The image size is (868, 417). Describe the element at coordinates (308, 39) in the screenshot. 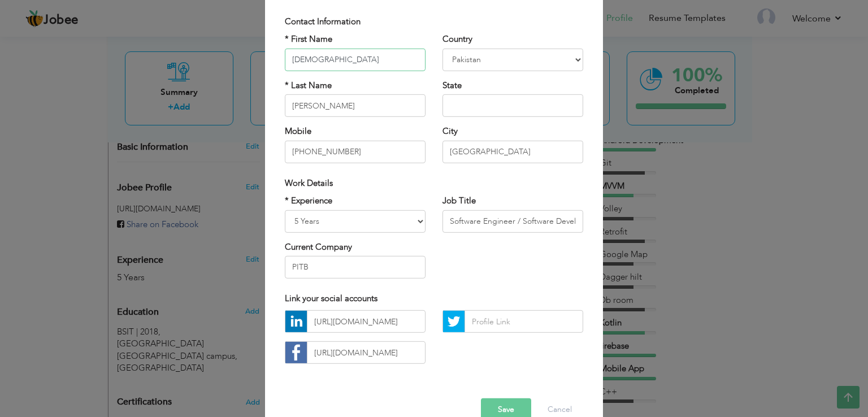

I see `label: * First Name` at that location.